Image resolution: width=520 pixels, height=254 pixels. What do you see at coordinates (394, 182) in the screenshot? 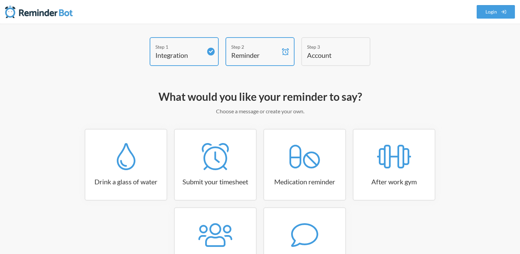
I see `h3: After work gym` at bounding box center [394, 182].